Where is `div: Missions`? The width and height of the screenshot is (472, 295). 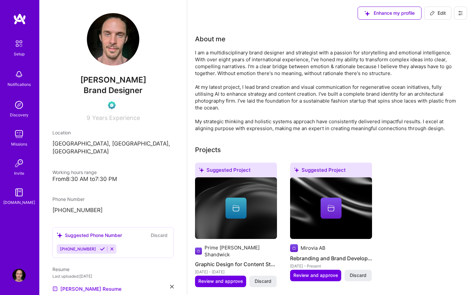 div: Missions is located at coordinates (19, 144).